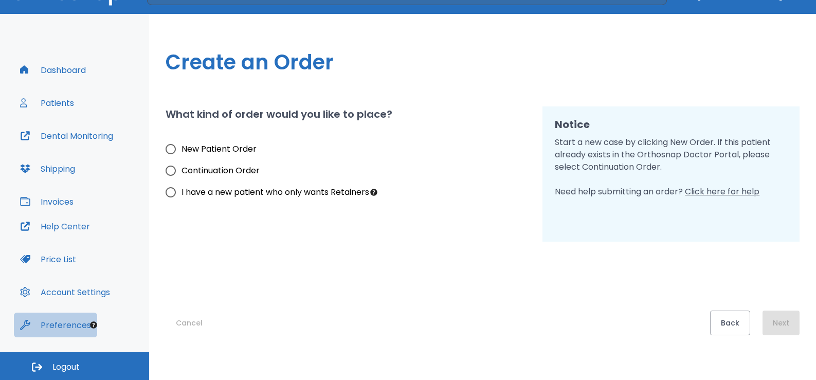 The width and height of the screenshot is (816, 380). Describe the element at coordinates (65, 292) in the screenshot. I see `a: Account Settings` at that location.